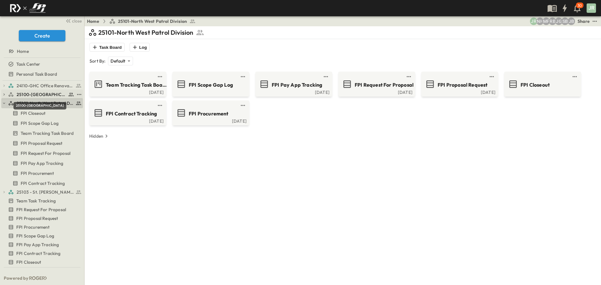 This screenshot has width=601, height=285. What do you see at coordinates (580, 6) in the screenshot?
I see `p: 30` at bounding box center [580, 6].